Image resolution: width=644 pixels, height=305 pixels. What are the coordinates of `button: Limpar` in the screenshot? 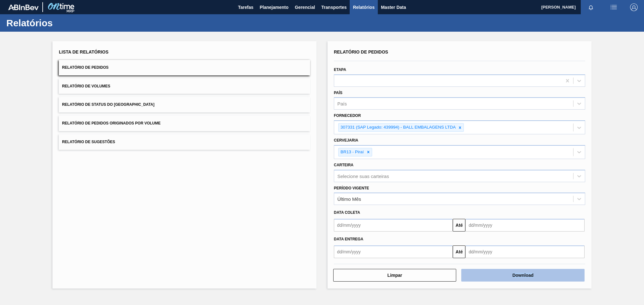 It's located at (395, 275).